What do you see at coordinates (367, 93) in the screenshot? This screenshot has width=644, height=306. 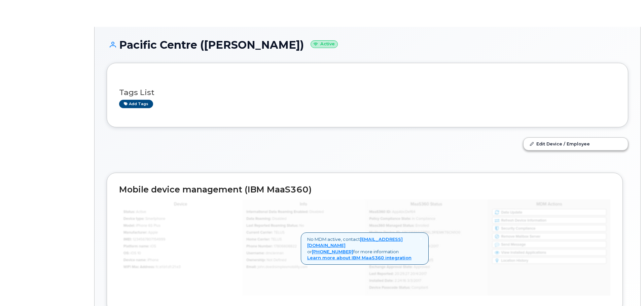 I see `h3: Tags List` at bounding box center [367, 93].